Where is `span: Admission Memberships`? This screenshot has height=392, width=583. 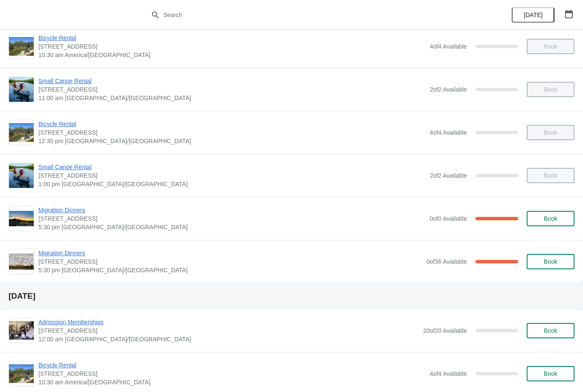
span: Admission Memberships is located at coordinates (228, 322).